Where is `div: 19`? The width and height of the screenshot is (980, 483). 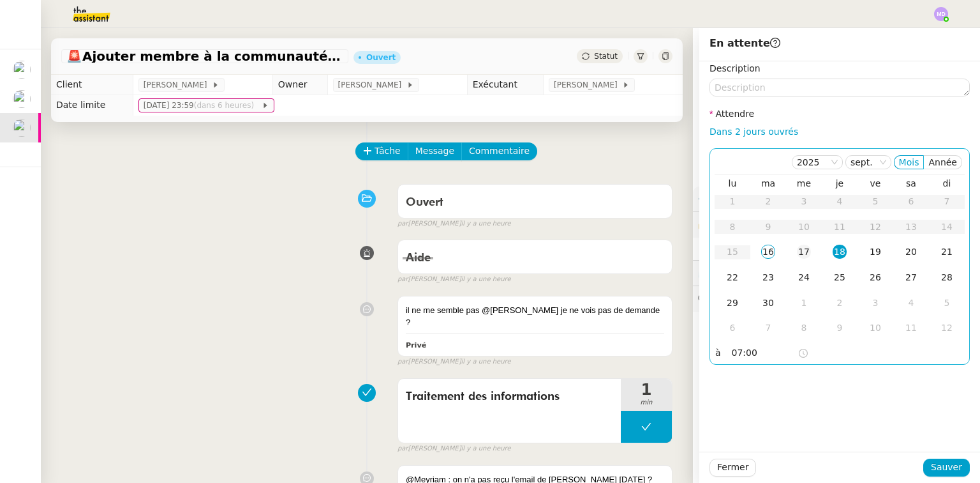 div: 19 is located at coordinates (875, 251).